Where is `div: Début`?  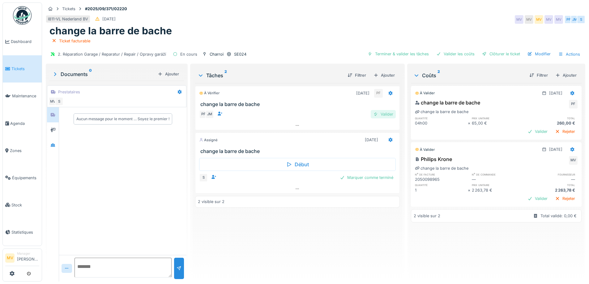 div: Début is located at coordinates (297, 164).